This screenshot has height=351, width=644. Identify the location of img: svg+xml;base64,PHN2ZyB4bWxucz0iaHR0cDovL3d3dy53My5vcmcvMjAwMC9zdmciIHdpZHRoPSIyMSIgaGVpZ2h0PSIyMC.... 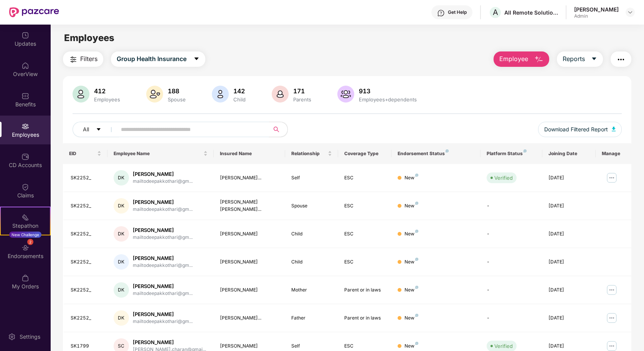
(25, 217).